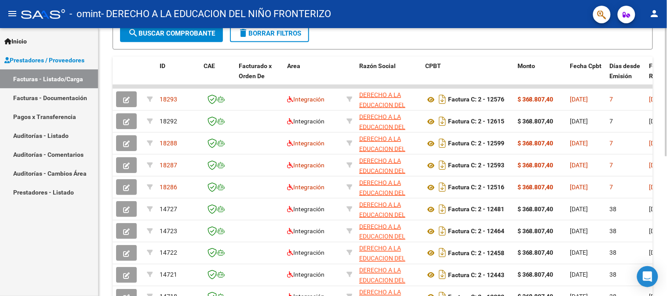 Image resolution: width=667 pixels, height=296 pixels. Describe the element at coordinates (476, 232) in the screenshot. I see `strong: Factura C: 2 - 12464` at that location.